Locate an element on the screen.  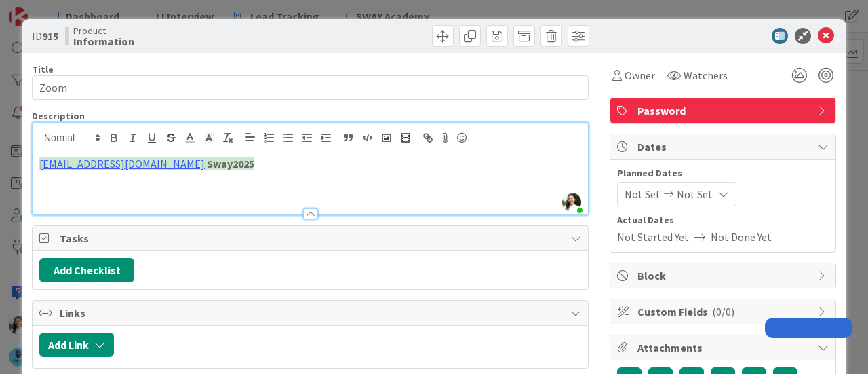
span: Planned Dates is located at coordinates (723, 173).